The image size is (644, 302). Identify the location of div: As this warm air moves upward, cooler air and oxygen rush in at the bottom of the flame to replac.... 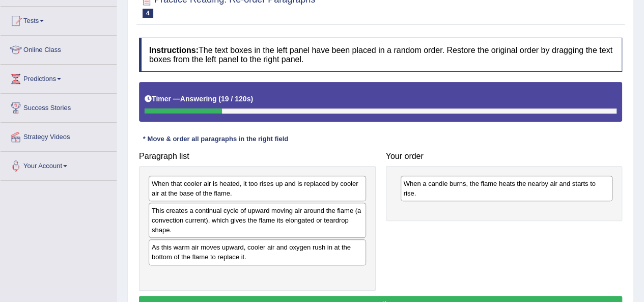
(257, 252).